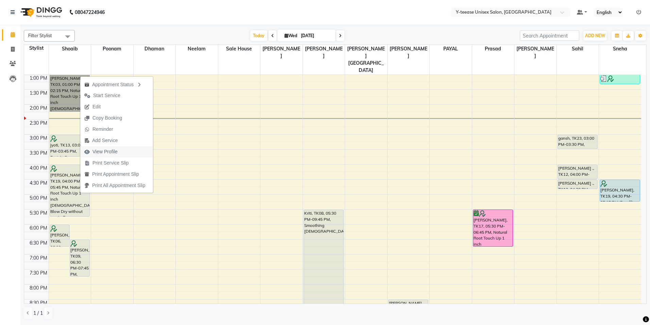 This screenshot has width=650, height=325. I want to click on span: Wed, so click(291, 35).